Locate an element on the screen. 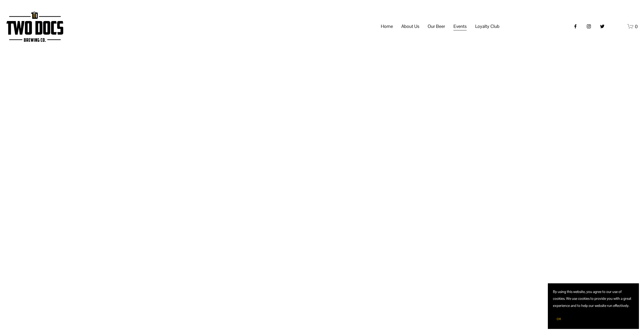  span: About Us is located at coordinates (410, 26).